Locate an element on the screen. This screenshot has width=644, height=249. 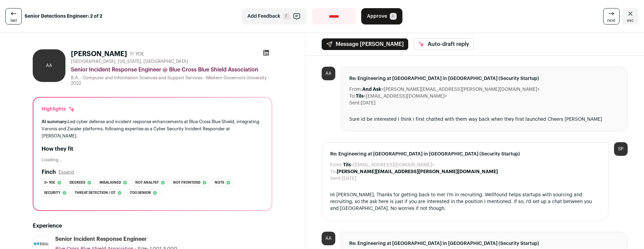
b: And Ask is located at coordinates (371, 89).